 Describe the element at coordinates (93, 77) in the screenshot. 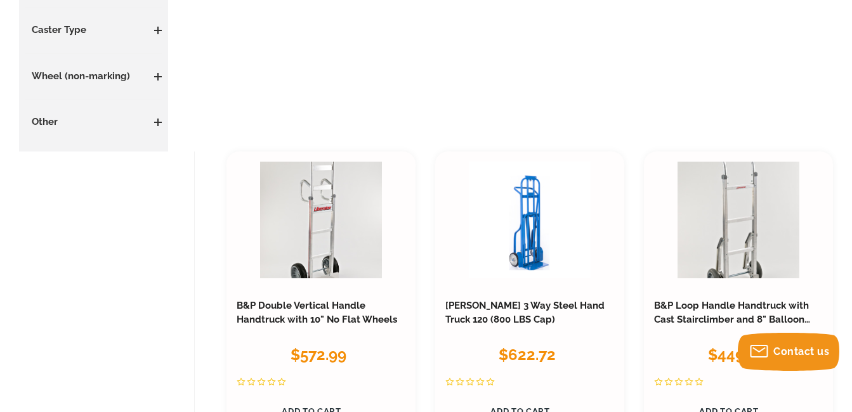

I see `h3: Wheel (non-marking)` at that location.